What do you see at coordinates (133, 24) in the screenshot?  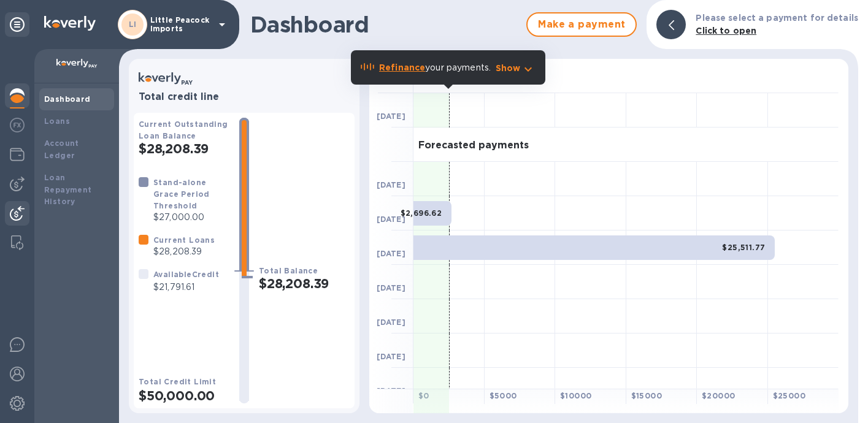 I see `b: LI` at bounding box center [133, 24].